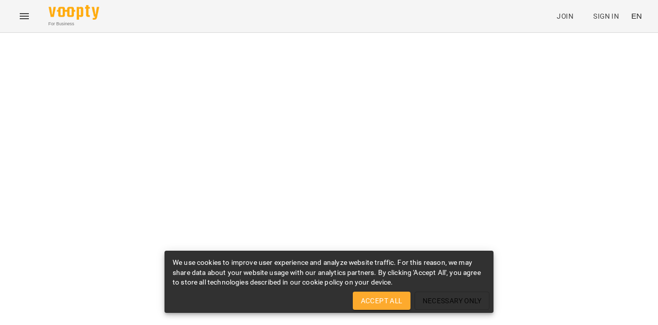 The image size is (658, 325). What do you see at coordinates (636, 16) in the screenshot?
I see `button: EN` at bounding box center [636, 16].